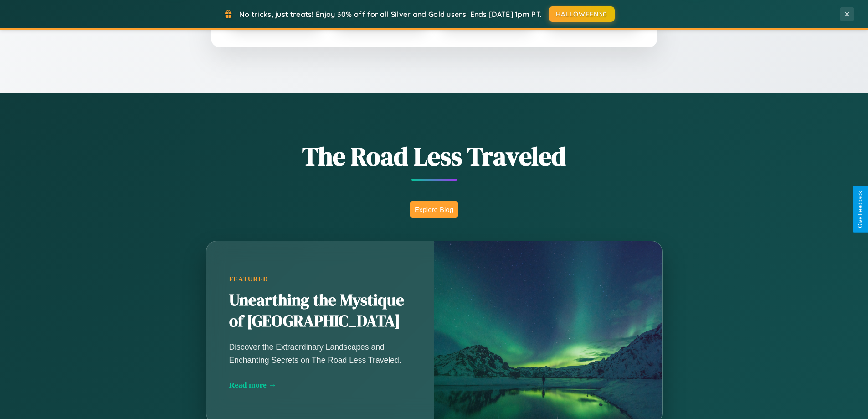 Image resolution: width=868 pixels, height=419 pixels. What do you see at coordinates (582, 14) in the screenshot?
I see `button: HALLOWEEN30` at bounding box center [582, 14].